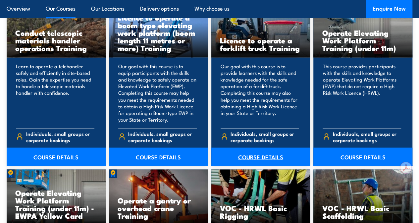 The height and width of the screenshot is (223, 419). What do you see at coordinates (56, 204) in the screenshot?
I see `h3: Operate Elevating Work Platform Training (under 11m) - EWPA Yellow Card` at bounding box center [56, 204].